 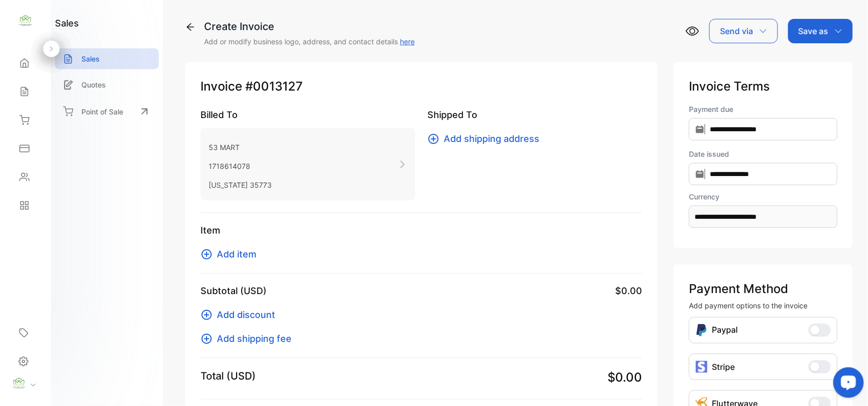 I want to click on a: Sales, so click(x=107, y=58).